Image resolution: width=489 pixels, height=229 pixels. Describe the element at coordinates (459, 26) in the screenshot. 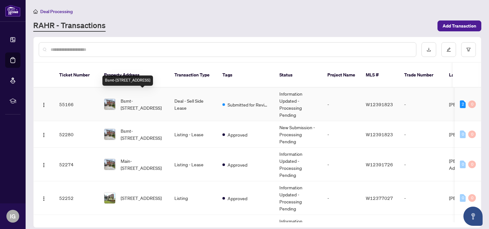

I see `button: Add Transaction` at that location.